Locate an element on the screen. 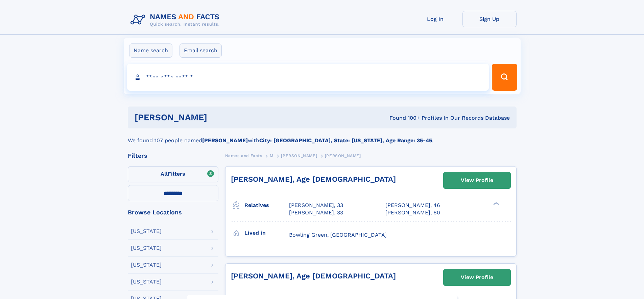  h3: Relatives is located at coordinates (266, 206).